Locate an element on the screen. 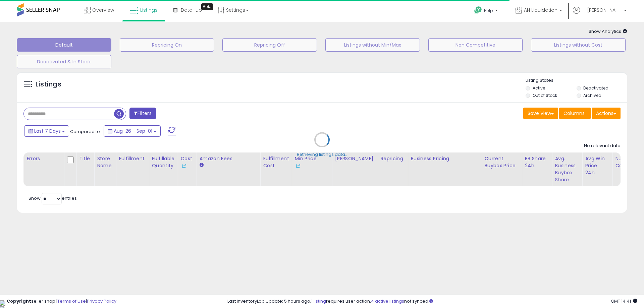 This screenshot has height=308, width=644. span: Show Analytics is located at coordinates (608, 31).